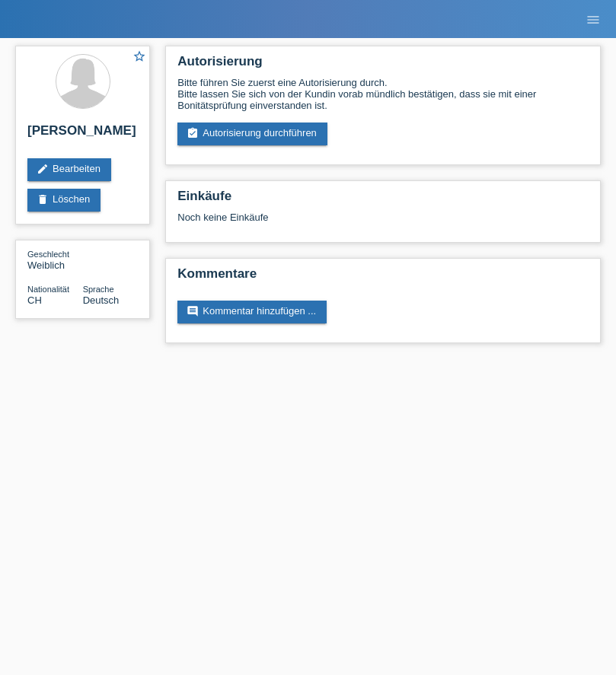  What do you see at coordinates (383, 65) in the screenshot?
I see `h2: Autorisierung` at bounding box center [383, 65].